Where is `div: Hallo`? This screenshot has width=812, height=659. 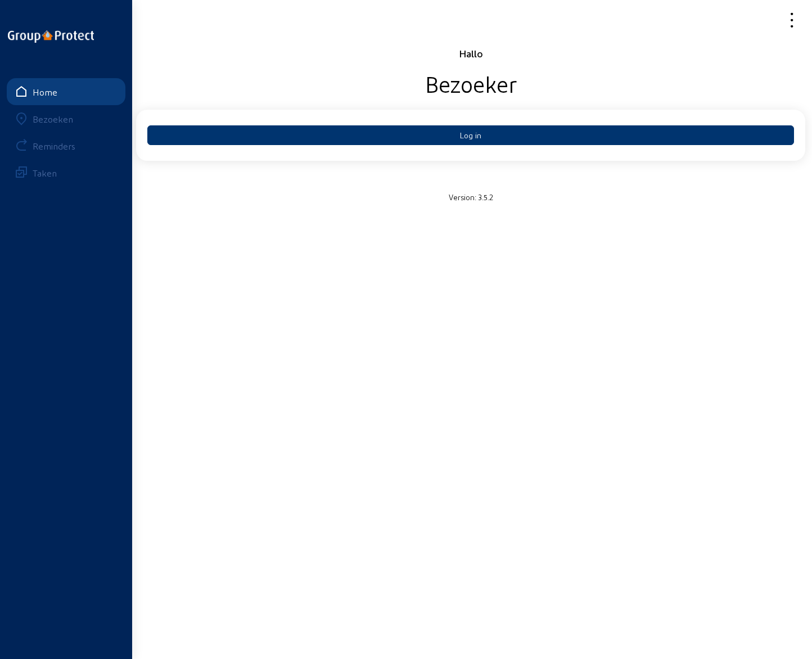 div: Hallo is located at coordinates (471, 53).